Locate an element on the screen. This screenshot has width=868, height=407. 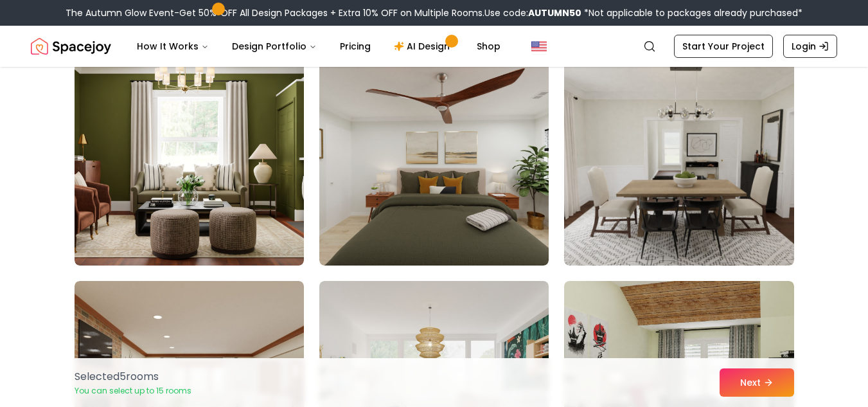
img: United States is located at coordinates (539, 46).